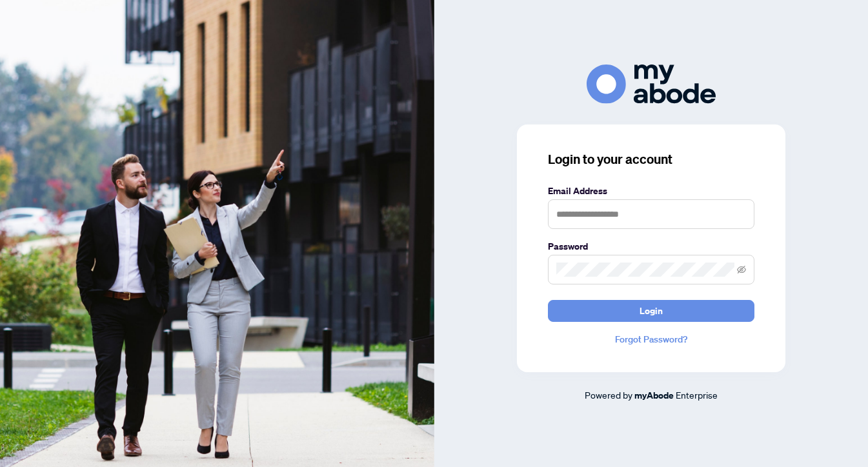  Describe the element at coordinates (651, 84) in the screenshot. I see `img: ma-logo` at that location.